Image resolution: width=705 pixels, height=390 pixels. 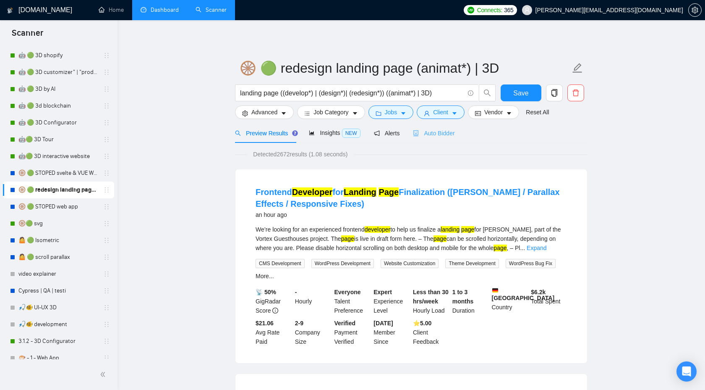 I want to click on a: setting, so click(x=695, y=10).